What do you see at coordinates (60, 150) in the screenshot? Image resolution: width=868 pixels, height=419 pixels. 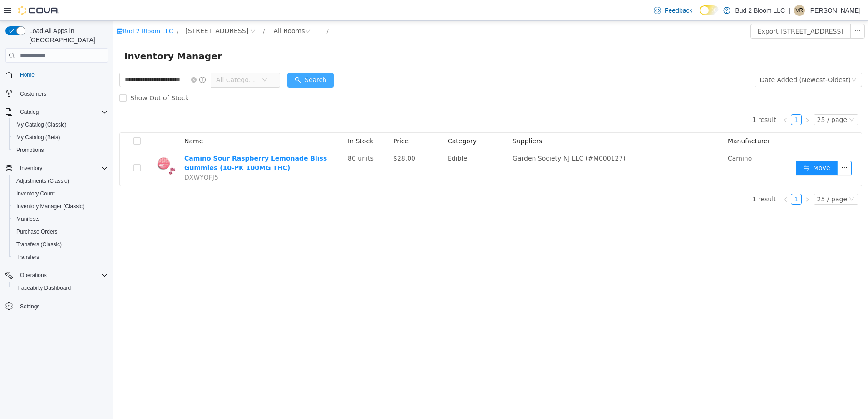 I see `button: Promotions` at bounding box center [60, 150].